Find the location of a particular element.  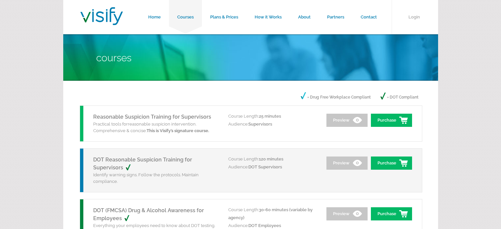

span: reasonable suspicion intervention. Comprehensive & concise. is located at coordinates (151, 127).